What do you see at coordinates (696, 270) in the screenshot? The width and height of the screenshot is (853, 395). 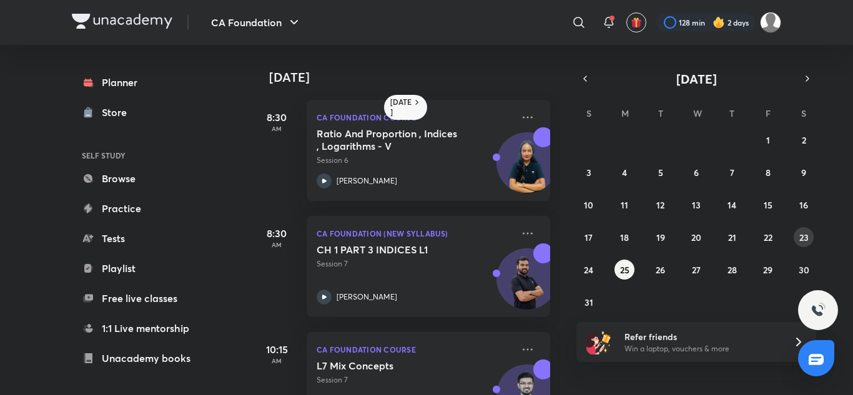 I see `button: August 27, 2025` at bounding box center [696, 270].